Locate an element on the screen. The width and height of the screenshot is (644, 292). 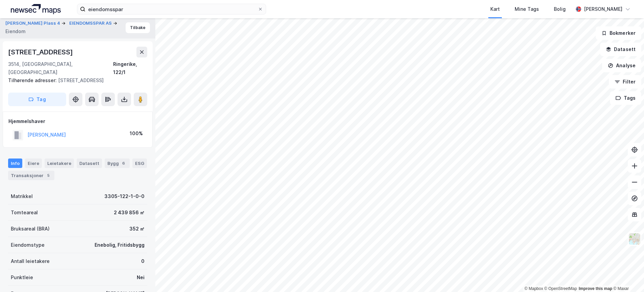
div: 352 ㎡ is located at coordinates (137, 229).